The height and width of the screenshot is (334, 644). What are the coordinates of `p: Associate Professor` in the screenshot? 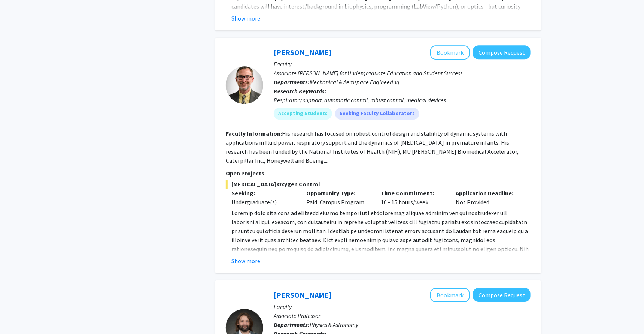 It's located at (402, 315).